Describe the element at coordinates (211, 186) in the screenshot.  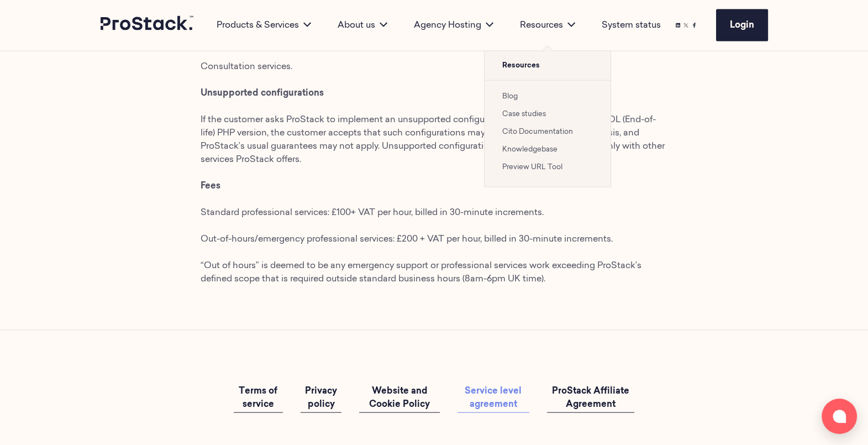
I see `strong: Fees` at that location.